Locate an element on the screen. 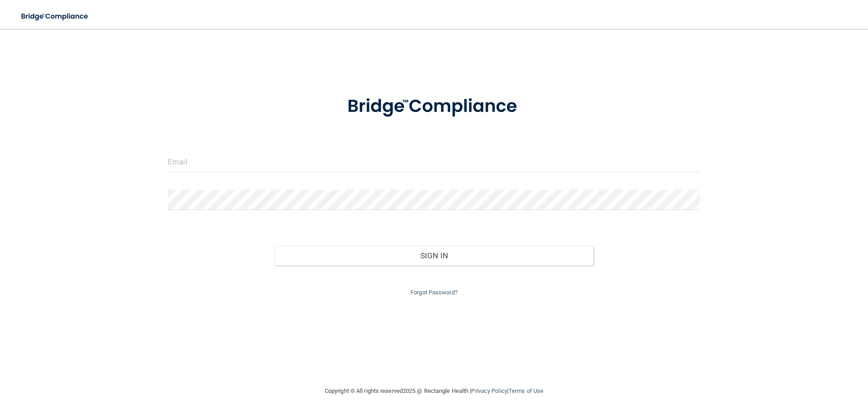 The image size is (868, 415). a: Forgot Password? is located at coordinates (434, 292).